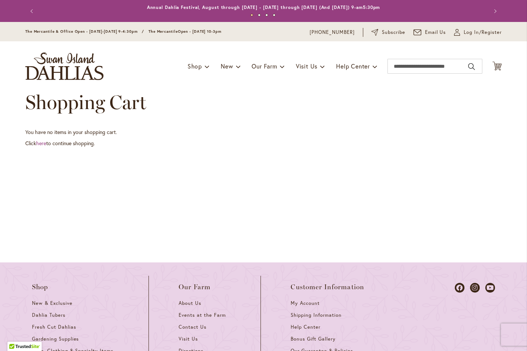  What do you see at coordinates (305, 303) in the screenshot?
I see `span: My Account` at bounding box center [305, 303].